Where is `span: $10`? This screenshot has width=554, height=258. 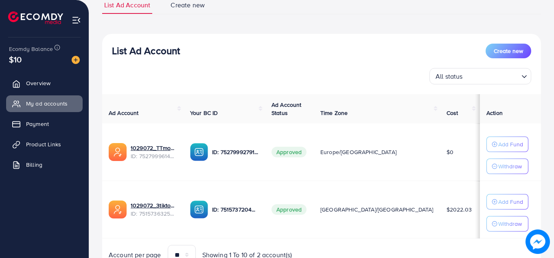
span: $10 is located at coordinates (15, 59).